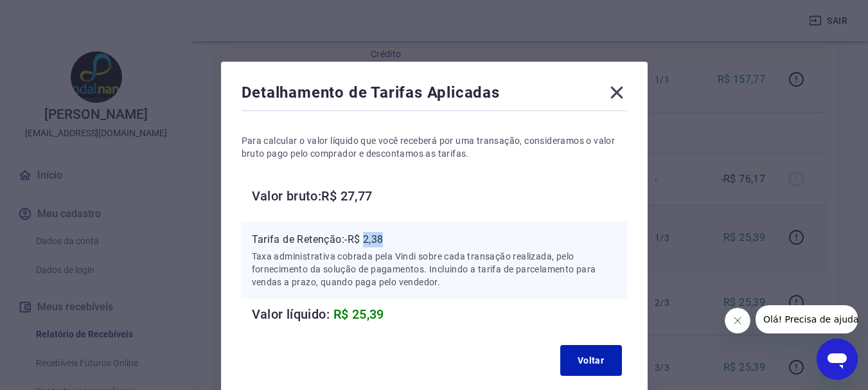 The height and width of the screenshot is (390, 868). I want to click on p: Taxa administrativa cobrada pela Vindi sobre cada transação realizada, pelo fornecimento da soluç..., so click(434, 269).